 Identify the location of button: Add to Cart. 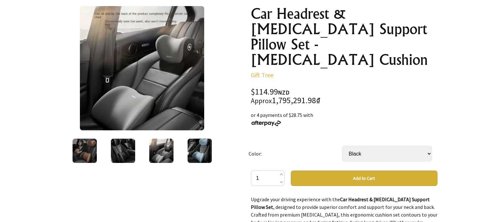
(364, 178).